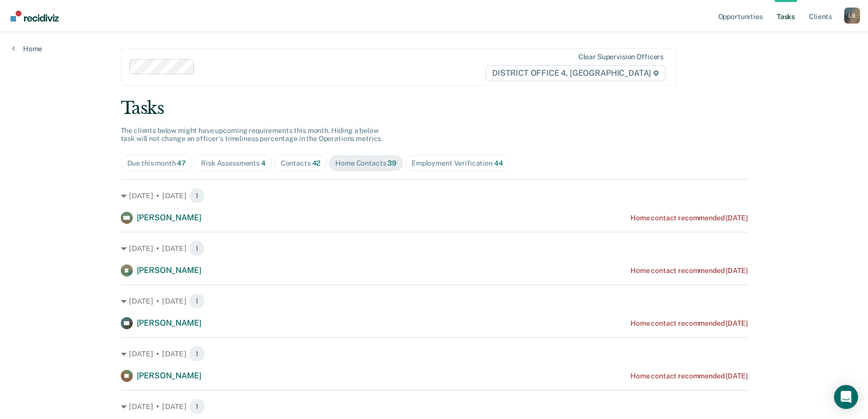 The width and height of the screenshot is (868, 419). Describe the element at coordinates (157, 163) in the screenshot. I see `div: Due this month` at that location.